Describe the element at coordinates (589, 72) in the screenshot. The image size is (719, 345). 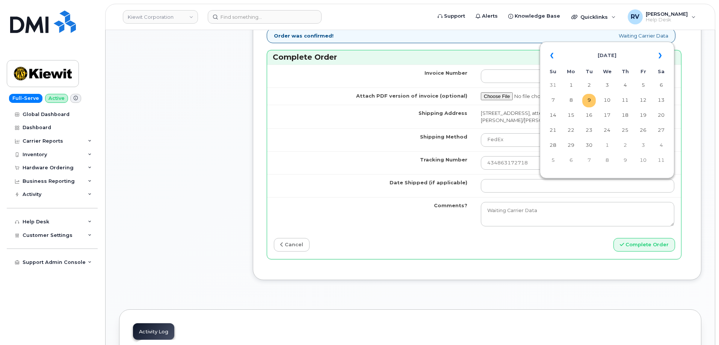
I see `th: Tu` at that location.